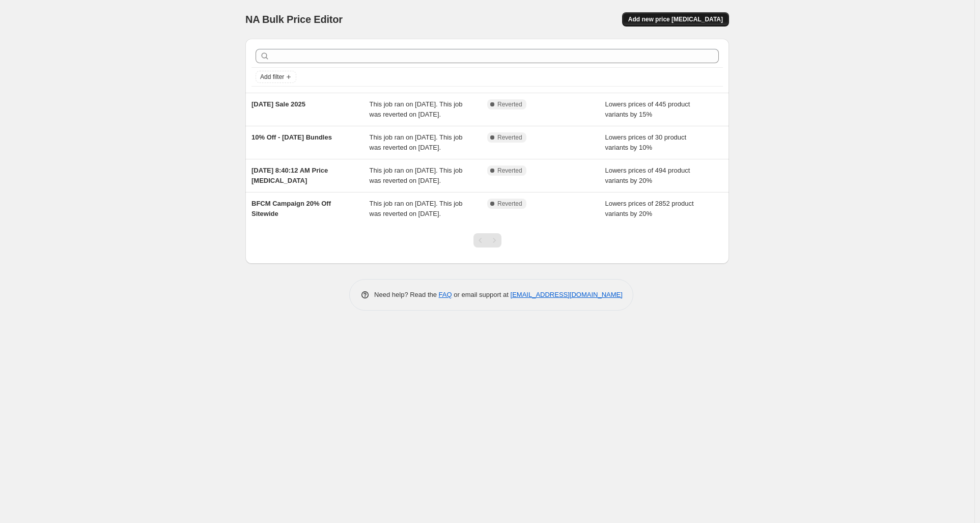 The width and height of the screenshot is (980, 523). Describe the element at coordinates (294, 19) in the screenshot. I see `span: NA Bulk Price Editor` at that location.